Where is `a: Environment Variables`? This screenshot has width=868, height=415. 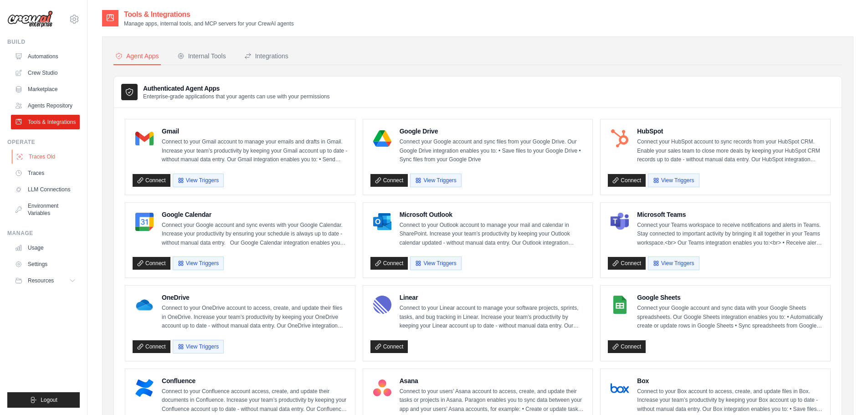
a: Environment Variables is located at coordinates (45, 209).